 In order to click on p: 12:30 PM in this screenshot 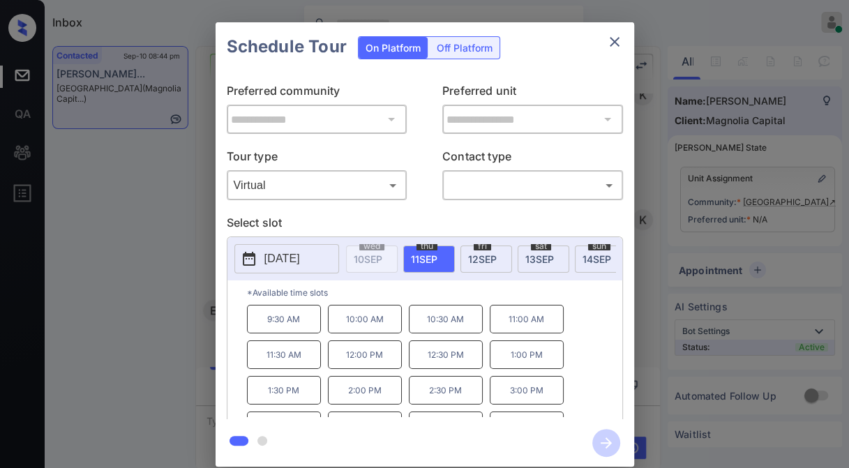, I will do `click(446, 354)`.